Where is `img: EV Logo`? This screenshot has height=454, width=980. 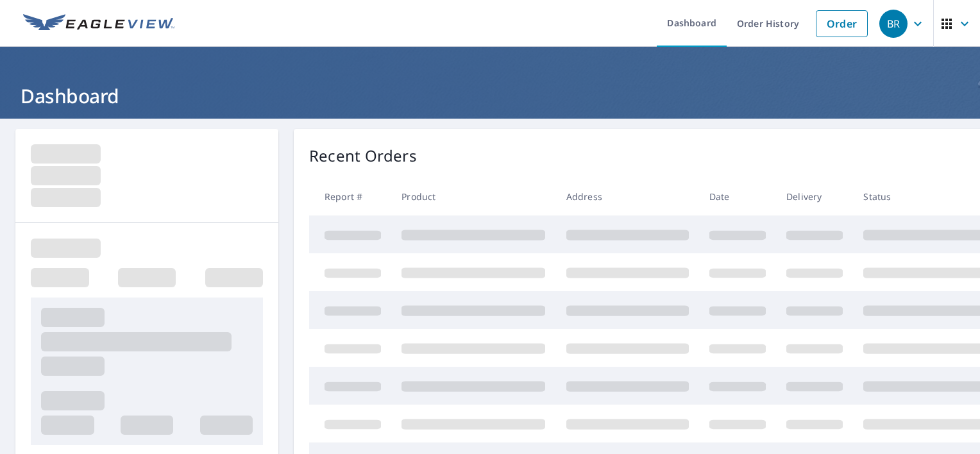 img: EV Logo is located at coordinates (99, 24).